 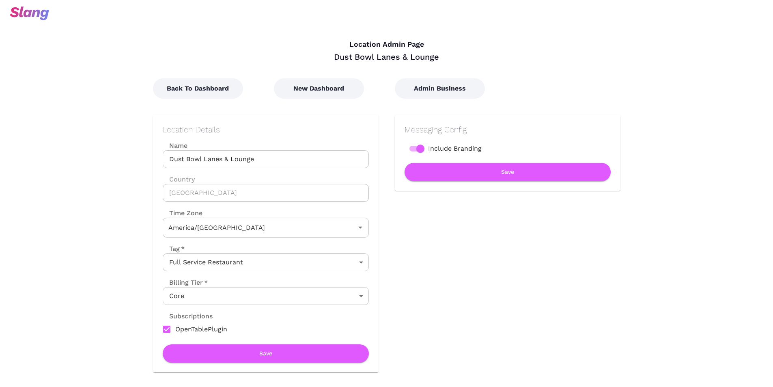 I want to click on div: Full Service Restaurant, so click(x=266, y=262).